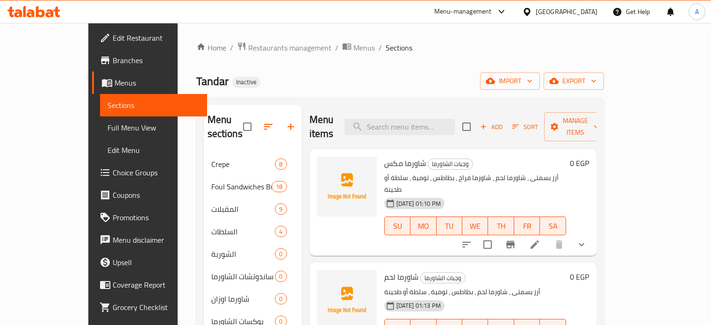  I want to click on button: delete, so click(559, 244).